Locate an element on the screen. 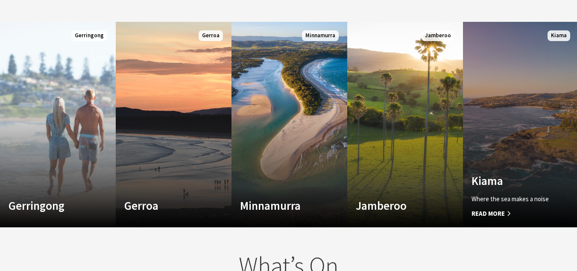 The width and height of the screenshot is (577, 271). span: Minnamurra is located at coordinates (321, 35).